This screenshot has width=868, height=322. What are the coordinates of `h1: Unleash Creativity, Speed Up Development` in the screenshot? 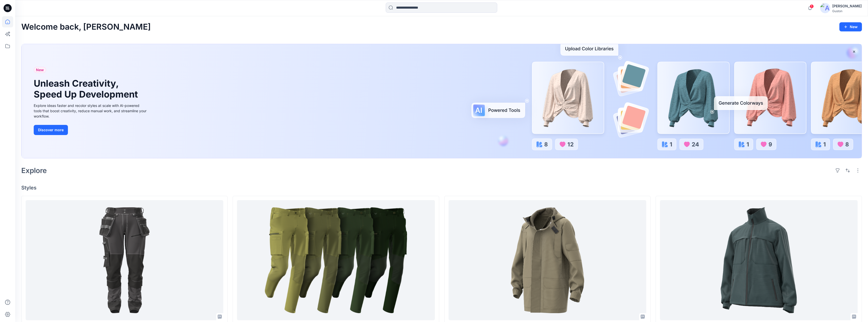 It's located at (87, 89).